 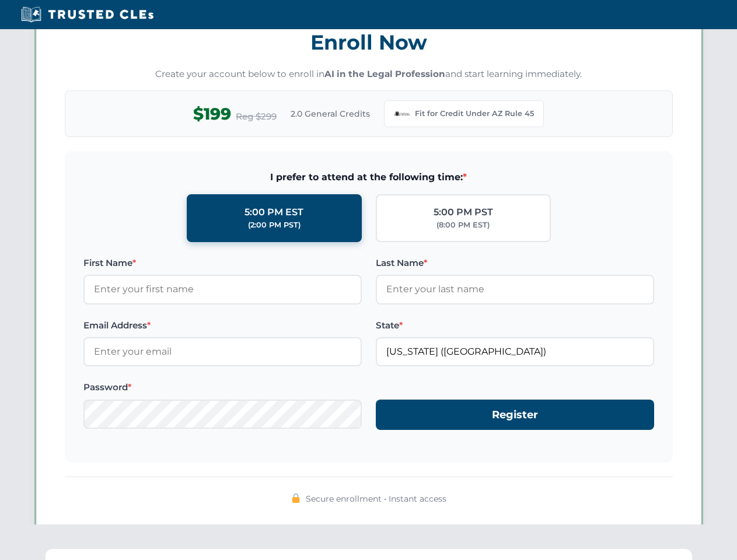 I want to click on span: Fit for Credit Under AZ Rule 45, so click(x=475, y=114).